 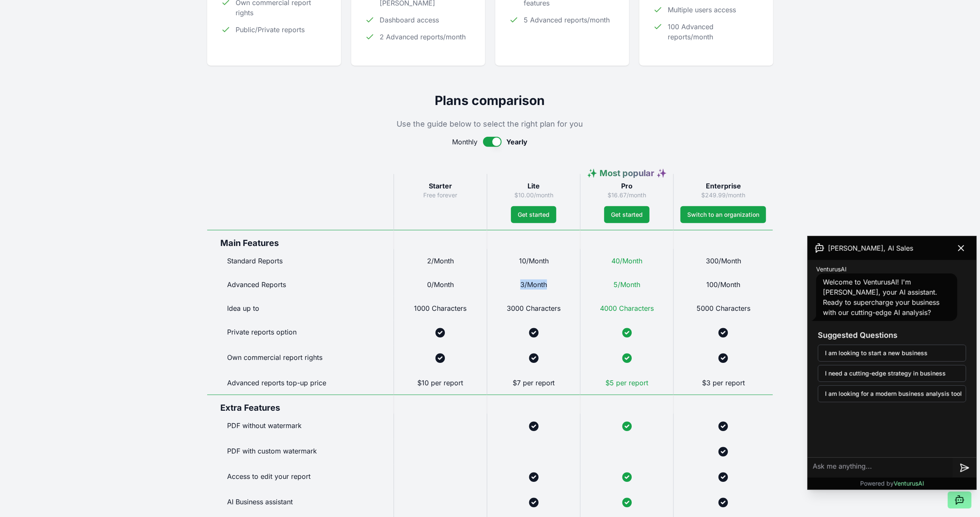 I want to click on span: 2/Month, so click(x=440, y=261).